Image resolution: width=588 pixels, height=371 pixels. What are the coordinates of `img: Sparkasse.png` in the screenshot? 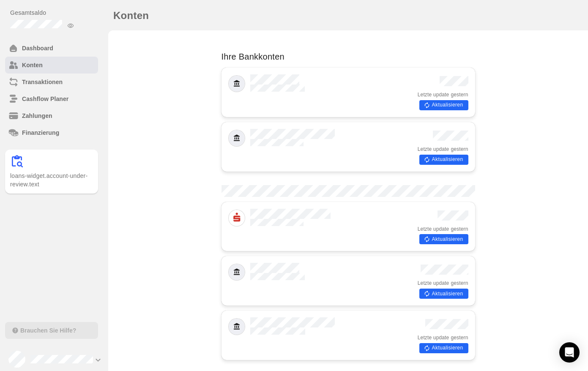 It's located at (237, 218).